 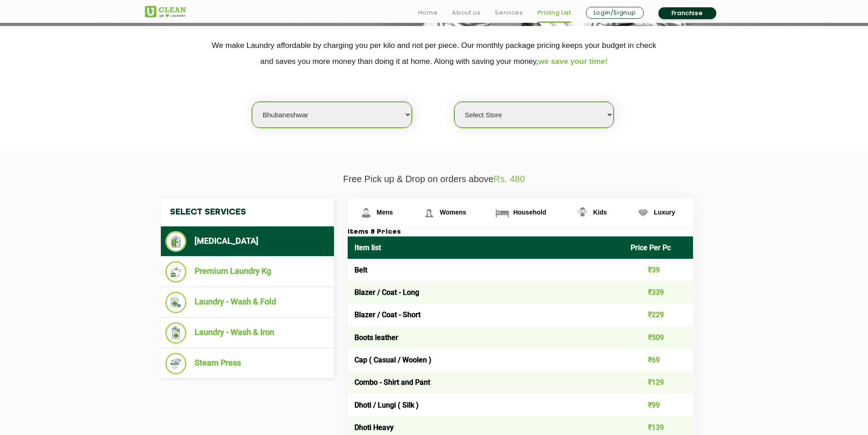 What do you see at coordinates (176, 333) in the screenshot?
I see `img: Laundry - Wash & Iron` at bounding box center [176, 333].